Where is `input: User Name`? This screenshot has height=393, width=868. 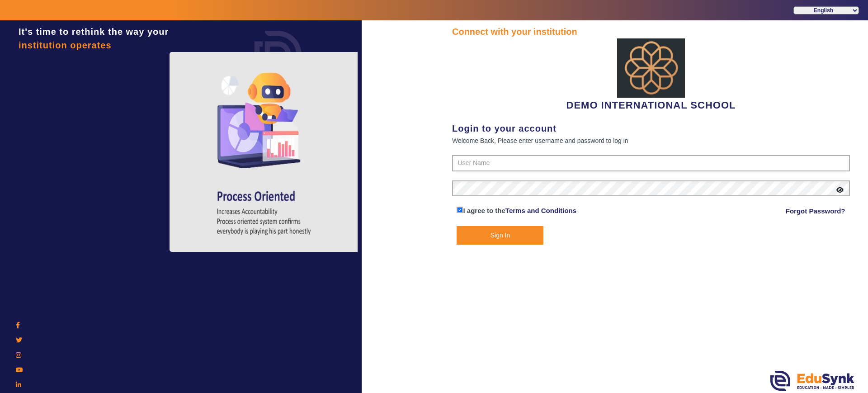 input: User Name is located at coordinates (651, 163).